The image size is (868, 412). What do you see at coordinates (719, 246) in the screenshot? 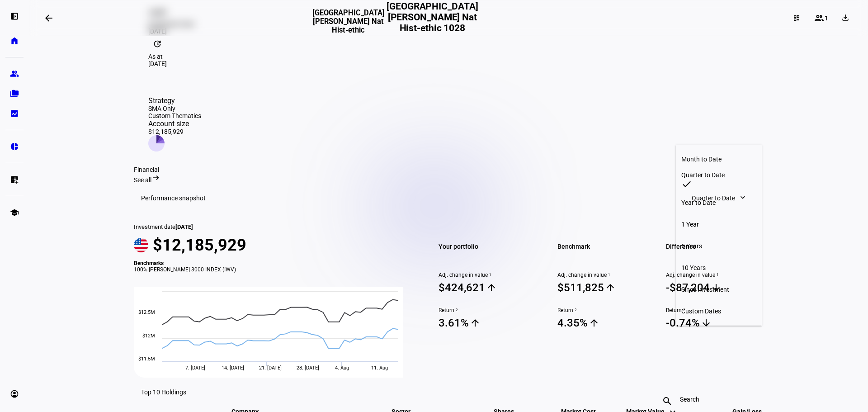
I see `div: 5 Years` at bounding box center [719, 246].